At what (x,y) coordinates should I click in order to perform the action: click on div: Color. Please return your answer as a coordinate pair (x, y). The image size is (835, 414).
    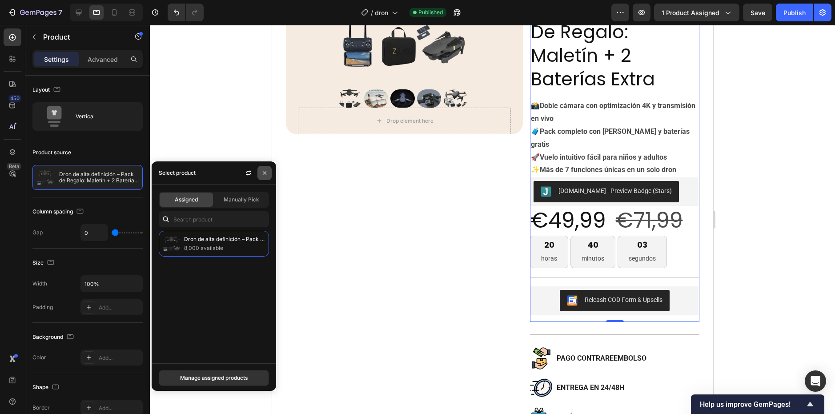
    Looking at the image, I should click on (39, 358).